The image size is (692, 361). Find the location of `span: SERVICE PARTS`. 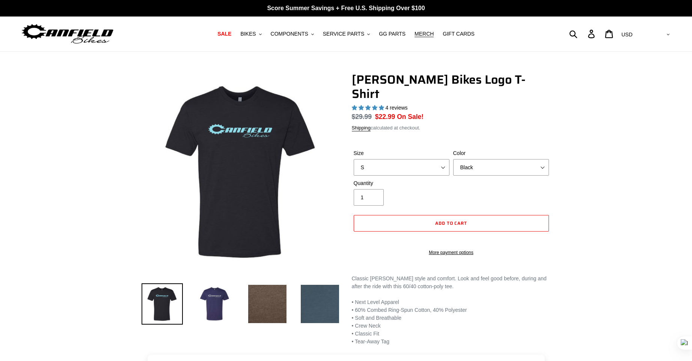

span: SERVICE PARTS is located at coordinates (343, 34).